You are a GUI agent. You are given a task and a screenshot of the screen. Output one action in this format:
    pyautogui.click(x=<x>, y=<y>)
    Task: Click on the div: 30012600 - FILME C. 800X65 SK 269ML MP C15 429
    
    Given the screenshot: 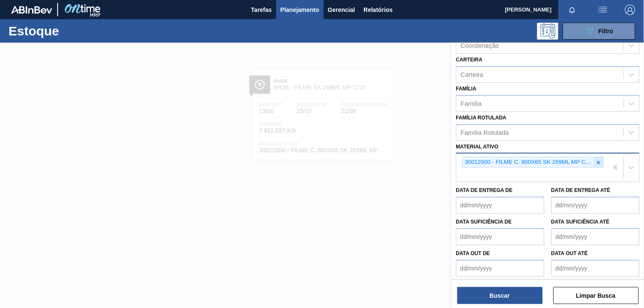 What is the action you would take?
    pyautogui.click(x=528, y=162)
    